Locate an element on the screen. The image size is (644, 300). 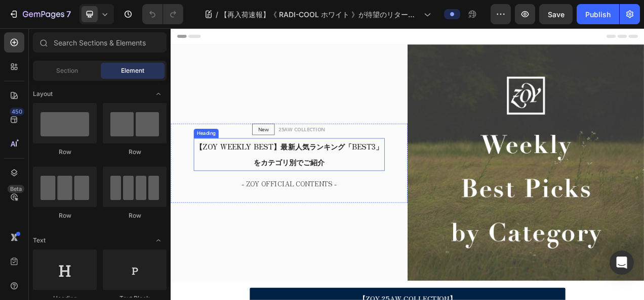
div: Publish is located at coordinates (598, 14).